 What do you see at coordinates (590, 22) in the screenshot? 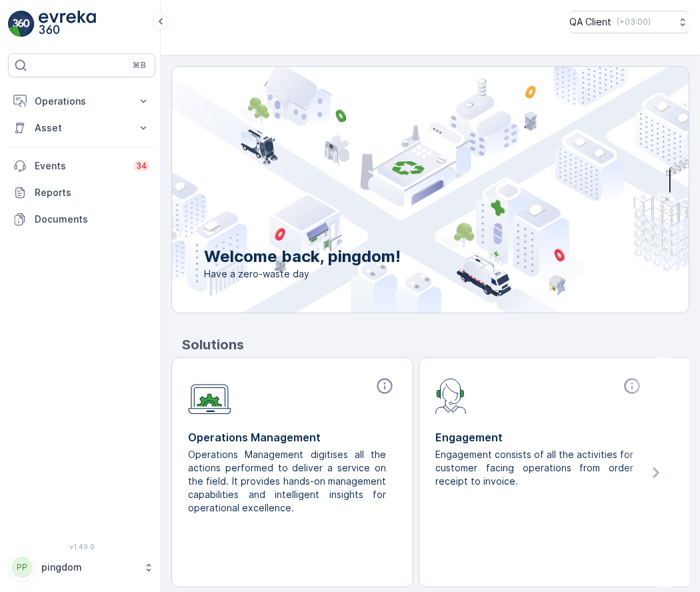
I see `p: QA Client` at bounding box center [590, 22].